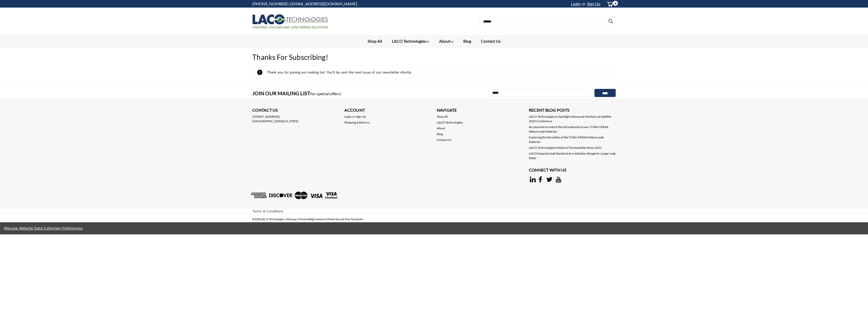  Describe the element at coordinates (331, 219) in the screenshot. I see `li: Premium Theme by` at that location.